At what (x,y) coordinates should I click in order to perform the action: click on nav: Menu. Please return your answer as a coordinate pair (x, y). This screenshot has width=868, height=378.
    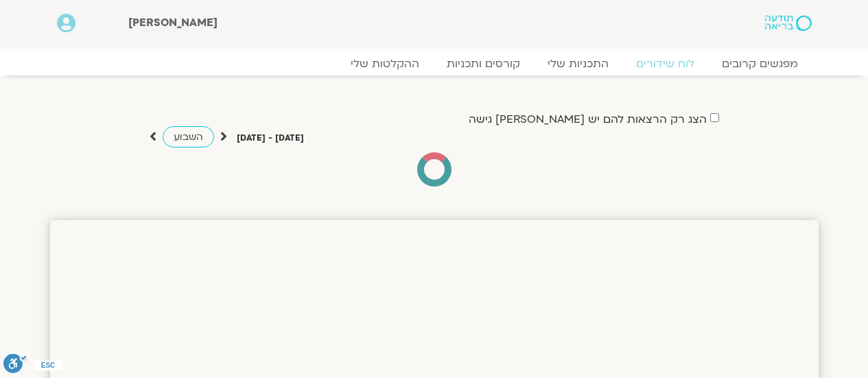
    Looking at the image, I should click on (435, 63).